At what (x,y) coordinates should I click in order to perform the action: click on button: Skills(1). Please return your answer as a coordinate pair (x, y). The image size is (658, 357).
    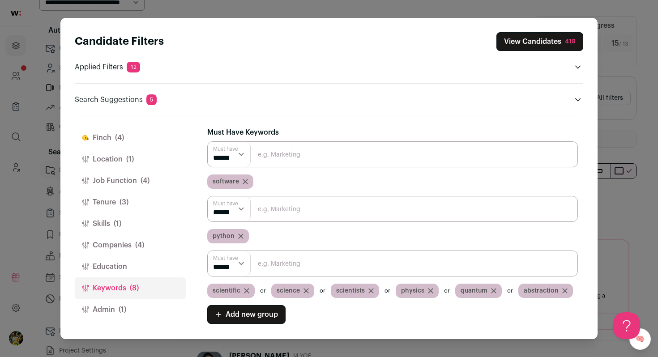
    Looking at the image, I should click on (130, 224).